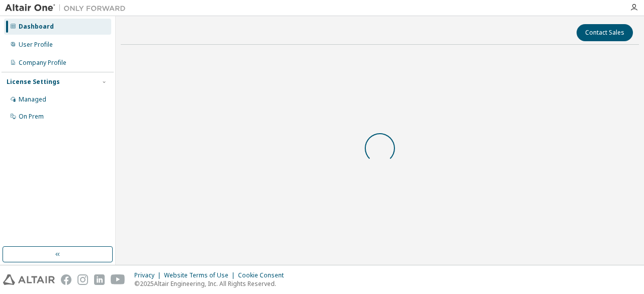 Image resolution: width=644 pixels, height=294 pixels. What do you see at coordinates (33, 82) in the screenshot?
I see `div: License Settings` at bounding box center [33, 82].